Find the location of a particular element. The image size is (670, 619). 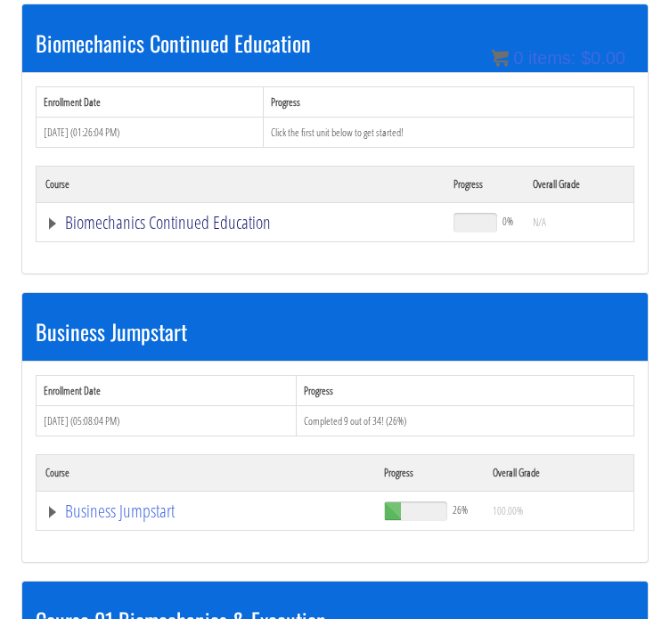

img: icon11.png is located at coordinates (500, 58).